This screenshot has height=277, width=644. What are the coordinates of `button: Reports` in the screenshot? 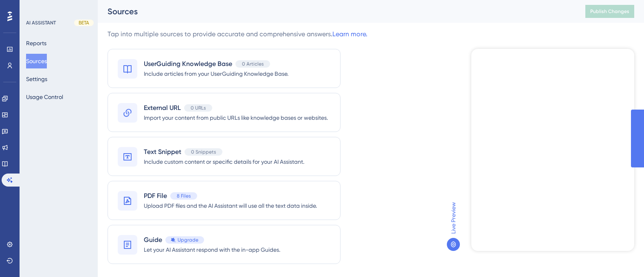 It's located at (36, 43).